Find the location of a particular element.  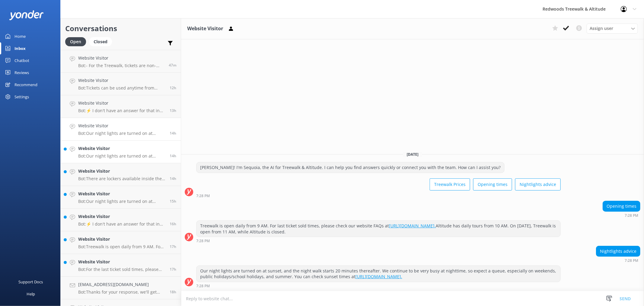

a: Closed is located at coordinates (102, 41).